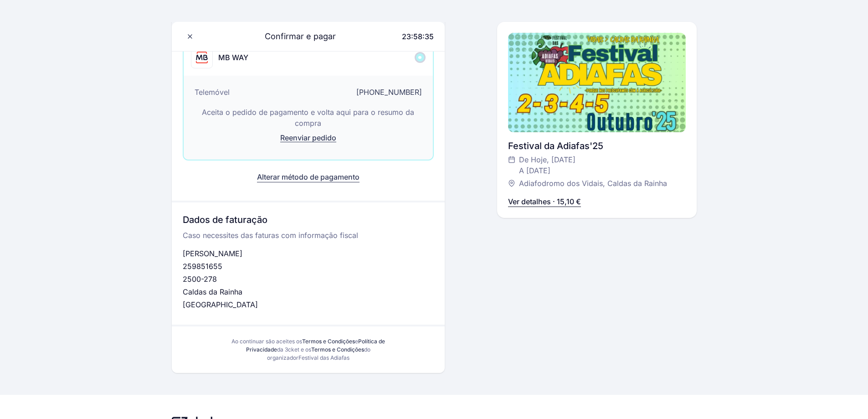  Describe the element at coordinates (308, 177) in the screenshot. I see `button: Alterar método de pagamento` at that location.